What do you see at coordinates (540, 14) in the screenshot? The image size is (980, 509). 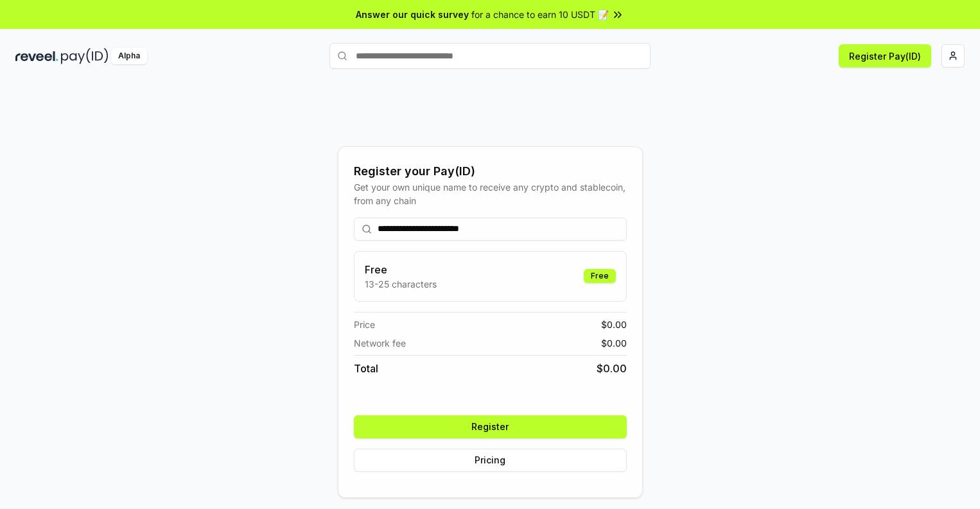 I see `span: for a chance to earn 10 USDT 📝` at bounding box center [540, 14].